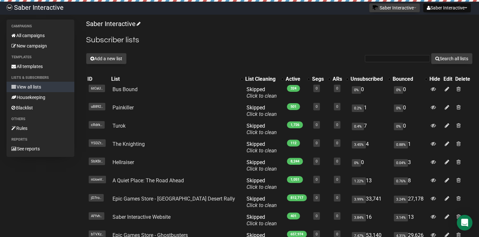 The width and height of the screenshot is (479, 237). What do you see at coordinates (401, 200) in the screenshot?
I see `span: 3.24%` at bounding box center [401, 200].